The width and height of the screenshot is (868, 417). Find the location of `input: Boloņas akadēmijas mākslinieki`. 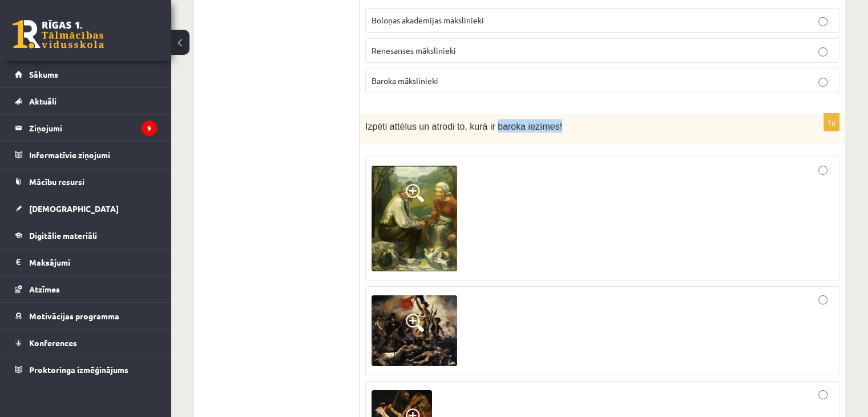

input: Boloņas akadēmijas mākslinieki is located at coordinates (823, 22).